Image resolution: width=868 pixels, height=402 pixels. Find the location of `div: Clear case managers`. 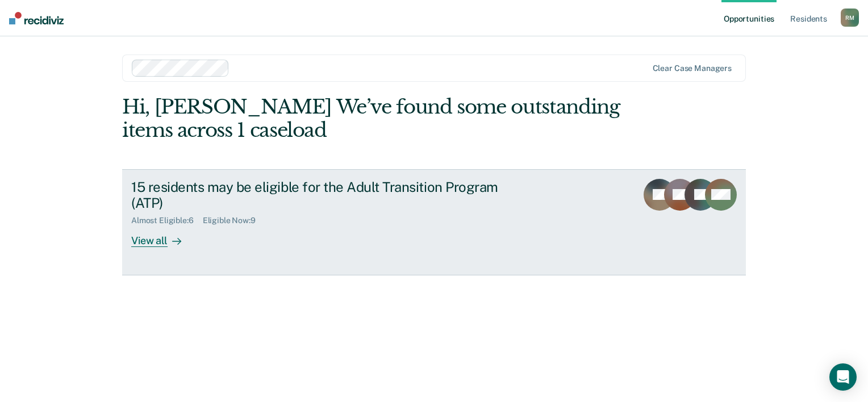

div: Clear case managers is located at coordinates (692, 68).